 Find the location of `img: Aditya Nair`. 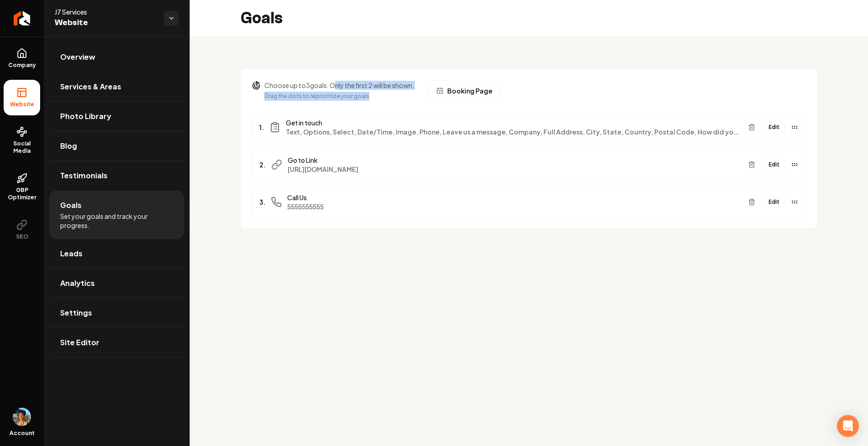

img: Aditya Nair is located at coordinates (22, 417).